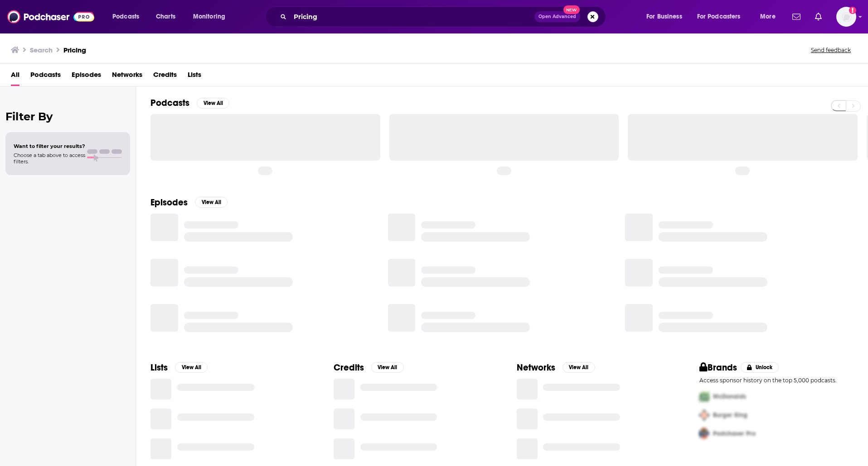 The width and height of the screenshot is (868, 466). Describe the element at coordinates (194, 77) in the screenshot. I see `a: Lists` at that location.